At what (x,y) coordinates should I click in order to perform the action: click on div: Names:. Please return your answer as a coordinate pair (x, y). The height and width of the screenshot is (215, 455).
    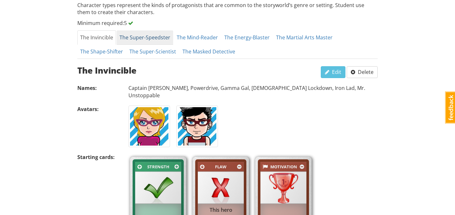
    Looking at the image, I should click on (101, 88).